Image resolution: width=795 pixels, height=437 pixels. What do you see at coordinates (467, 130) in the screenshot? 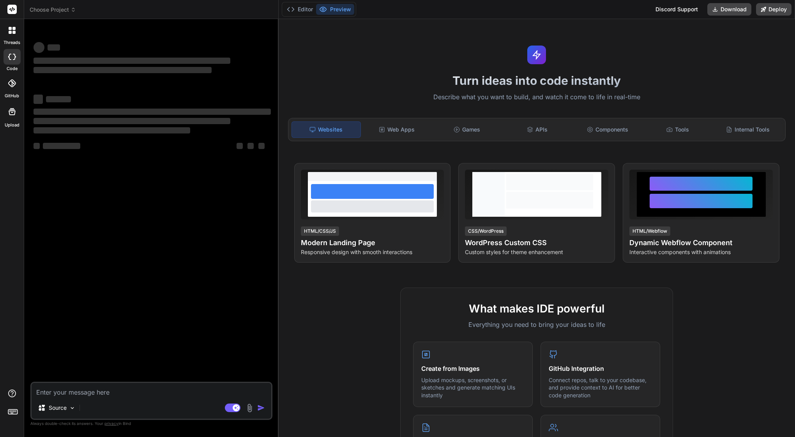
I see `div: Games` at bounding box center [467, 130].